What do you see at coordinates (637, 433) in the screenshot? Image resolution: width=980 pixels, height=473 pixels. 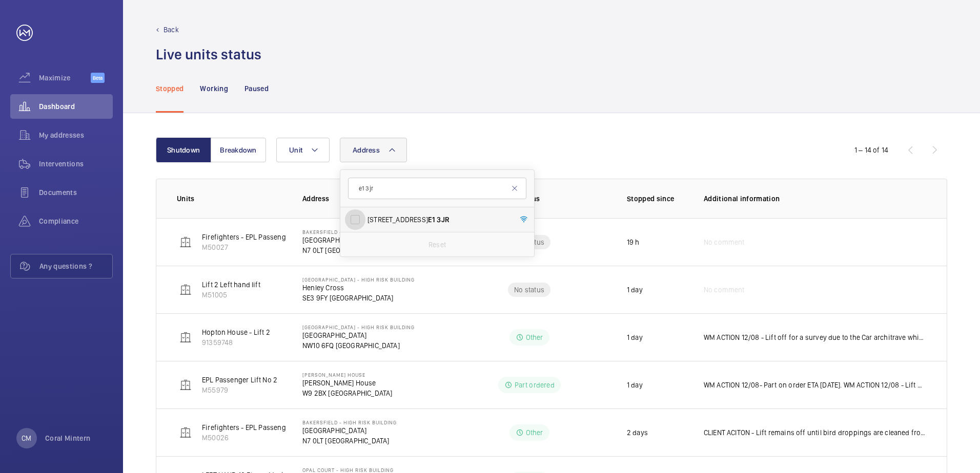 I see `p: 2 days` at bounding box center [637, 433].